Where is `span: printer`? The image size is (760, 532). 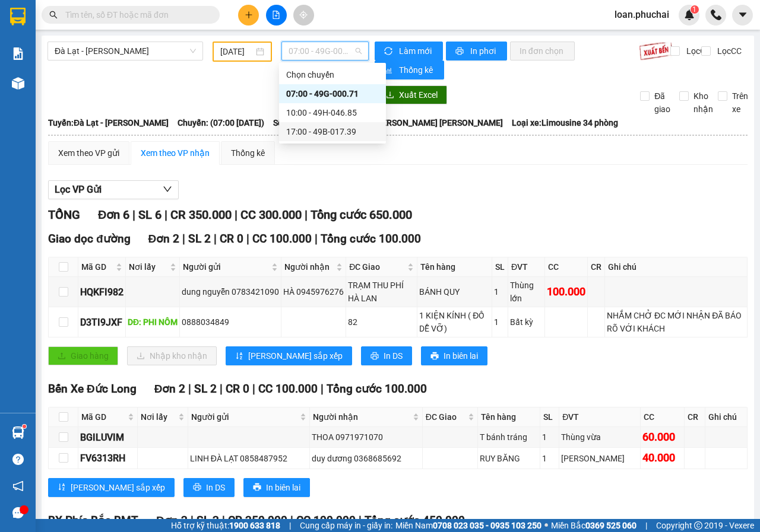 span: printer is located at coordinates (257, 488).